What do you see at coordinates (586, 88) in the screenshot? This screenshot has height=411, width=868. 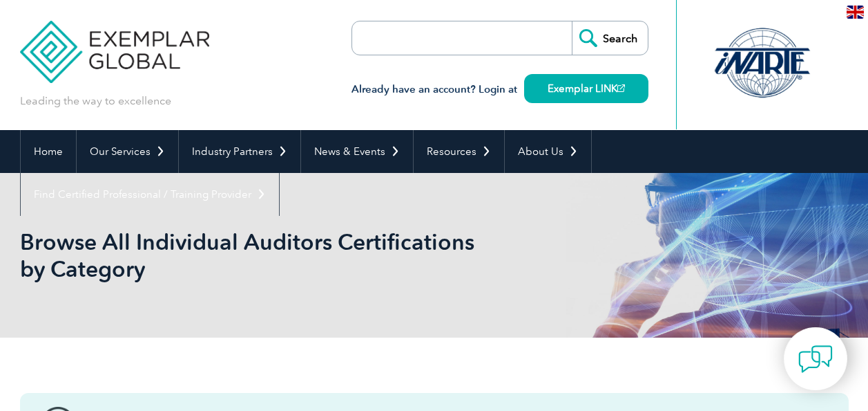 I see `a: Exemplar LINK` at bounding box center [586, 88].